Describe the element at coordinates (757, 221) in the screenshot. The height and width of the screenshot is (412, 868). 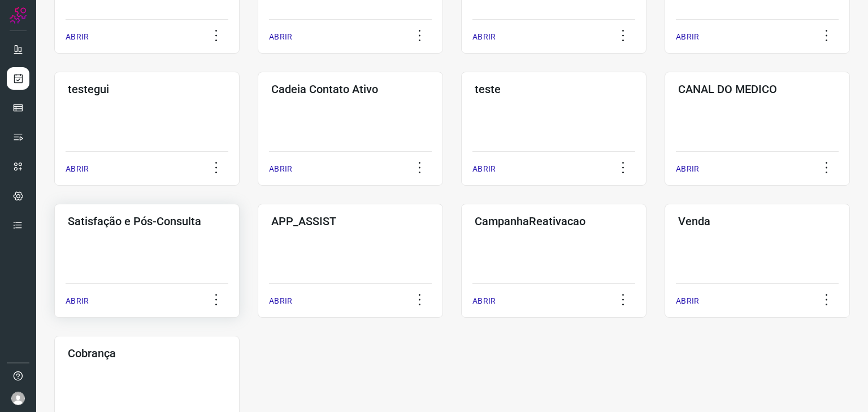
I see `h3: Venda` at that location.